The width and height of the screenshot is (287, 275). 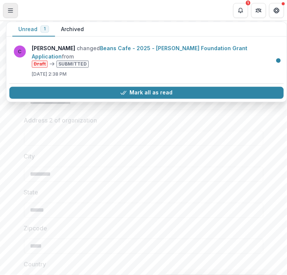 What do you see at coordinates (10, 10) in the screenshot?
I see `button: Toggle Menu` at bounding box center [10, 10].